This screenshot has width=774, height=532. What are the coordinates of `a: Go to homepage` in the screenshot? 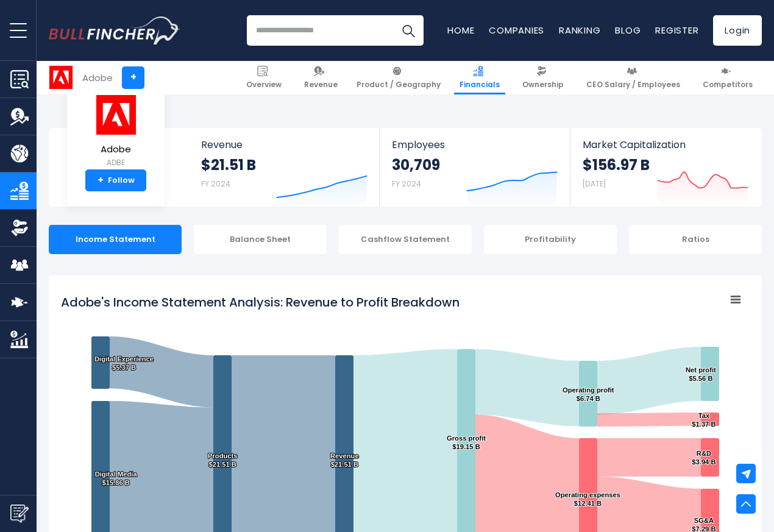 It's located at (114, 30).